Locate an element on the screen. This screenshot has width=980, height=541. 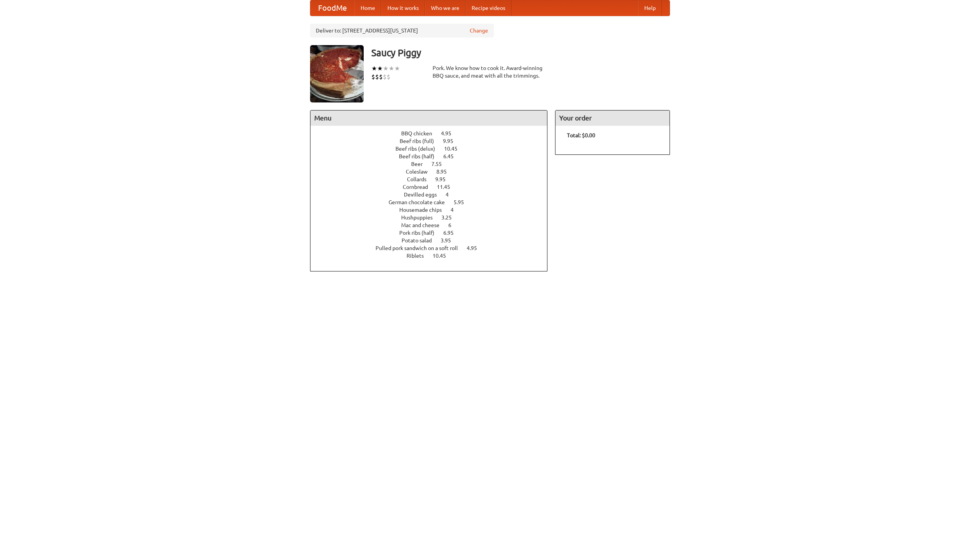
span: Beef ribs (delux) is located at coordinates (420, 149).